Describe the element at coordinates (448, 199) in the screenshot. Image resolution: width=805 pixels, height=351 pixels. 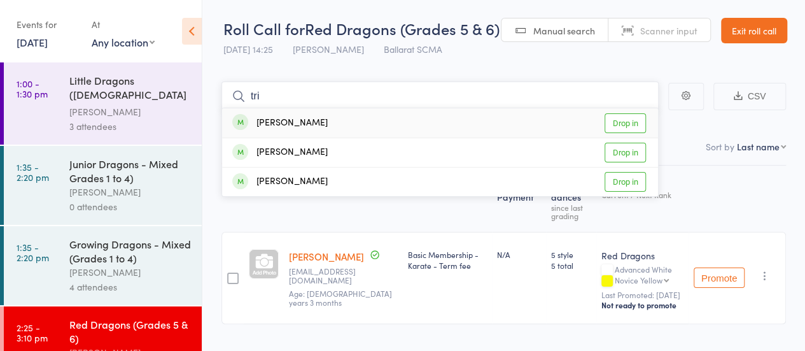
I see `div: Membership` at that location.